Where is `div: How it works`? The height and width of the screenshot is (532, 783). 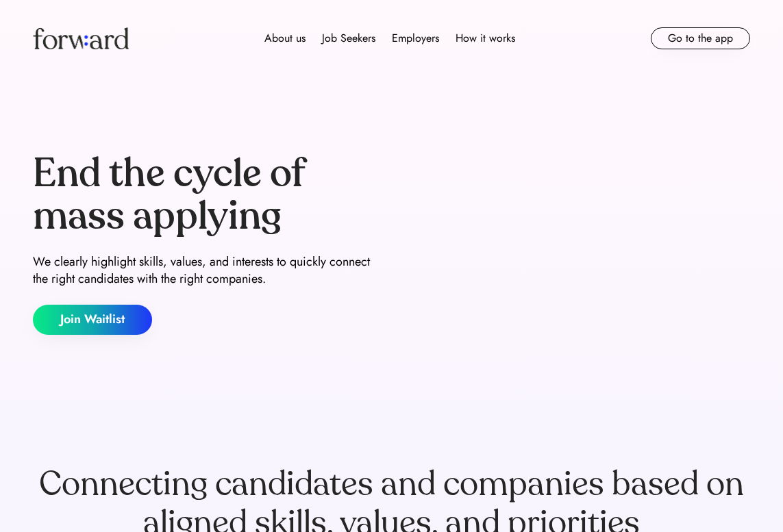
div: How it works is located at coordinates (485, 39).